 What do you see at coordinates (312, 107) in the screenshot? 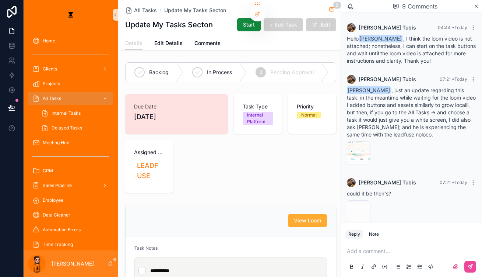
I see `span: Priority` at bounding box center [312, 107].